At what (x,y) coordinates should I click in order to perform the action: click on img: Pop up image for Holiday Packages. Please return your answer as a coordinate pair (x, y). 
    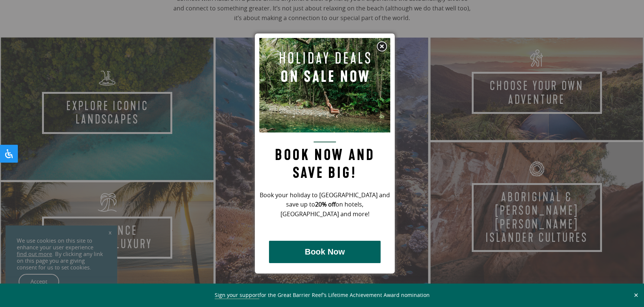
    Looking at the image, I should click on (325, 85).